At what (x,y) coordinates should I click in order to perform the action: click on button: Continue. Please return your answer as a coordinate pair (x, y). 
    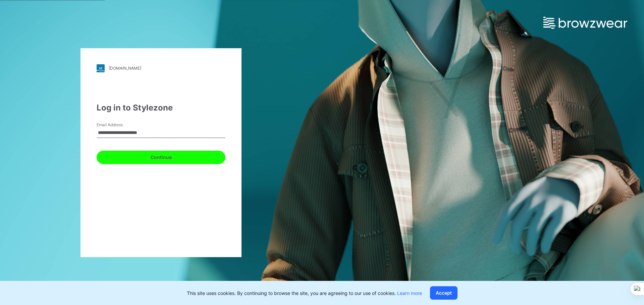
    Looking at the image, I should click on (161, 158).